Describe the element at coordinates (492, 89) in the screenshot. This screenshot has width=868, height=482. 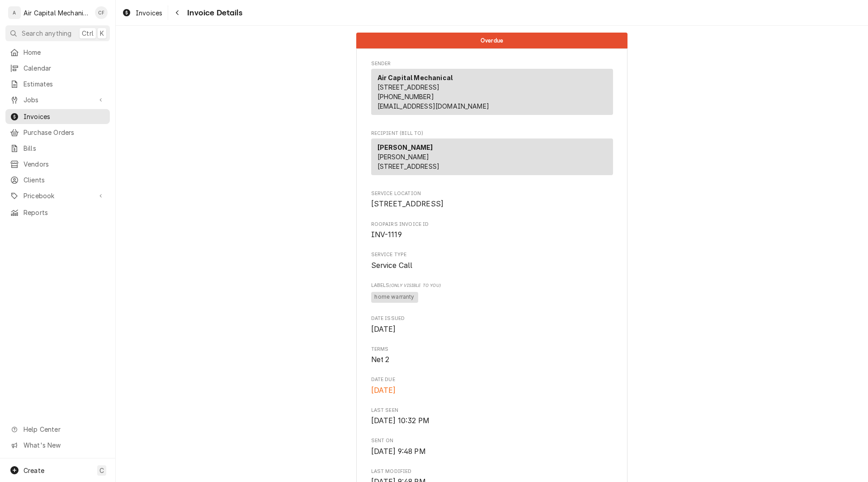
I see `div: Invoice Sender` at that location.